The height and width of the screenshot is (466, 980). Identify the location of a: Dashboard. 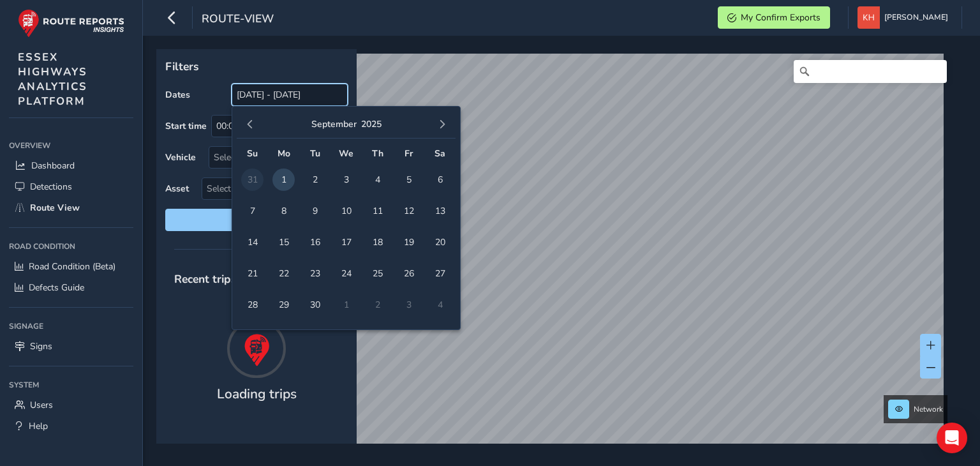
(71, 165).